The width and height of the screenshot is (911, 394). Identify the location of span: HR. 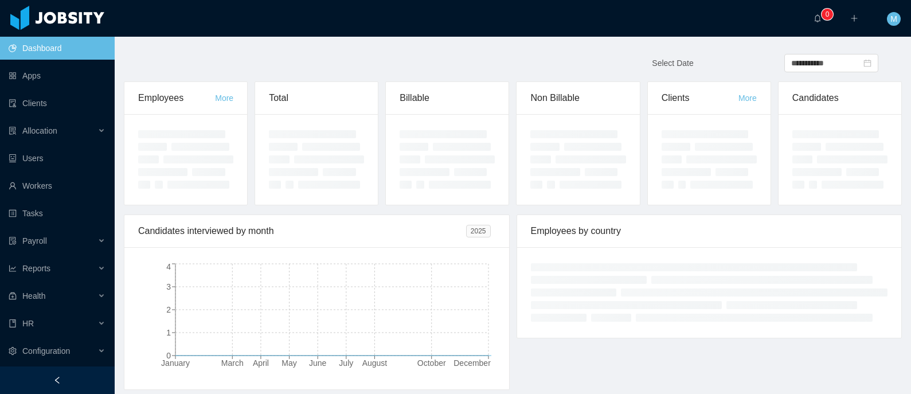
(28, 323).